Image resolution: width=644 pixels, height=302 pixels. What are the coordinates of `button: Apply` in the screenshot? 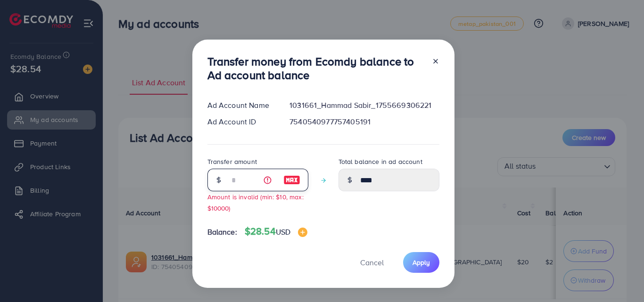 It's located at (421, 262).